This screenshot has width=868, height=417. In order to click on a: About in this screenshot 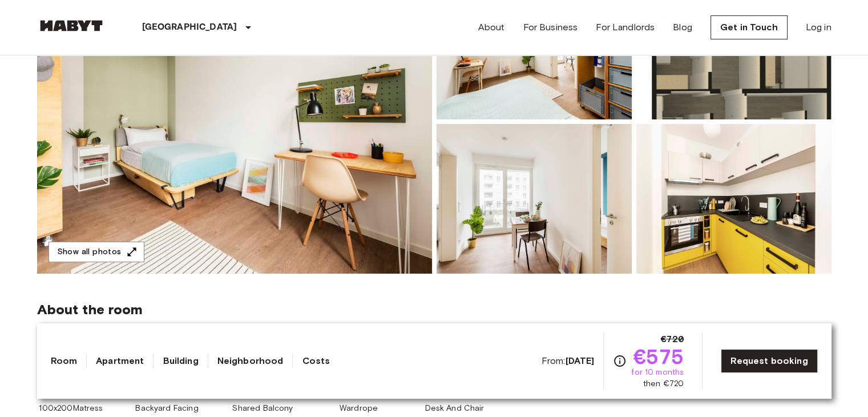, I will do `click(491, 27)`.